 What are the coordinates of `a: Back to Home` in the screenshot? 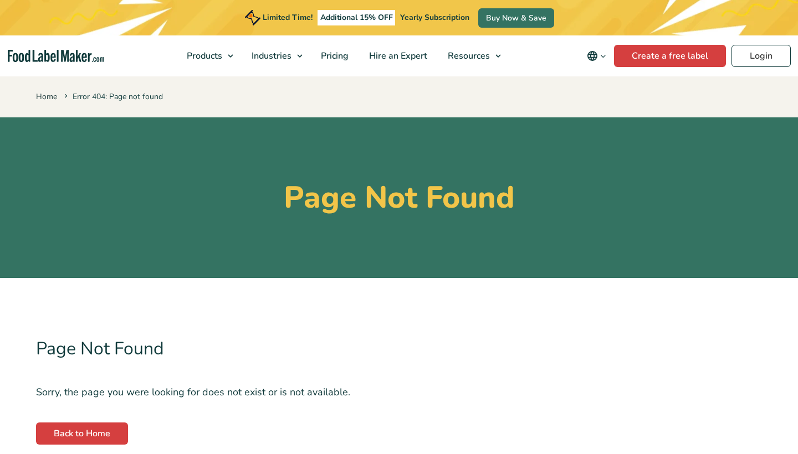 It's located at (82, 434).